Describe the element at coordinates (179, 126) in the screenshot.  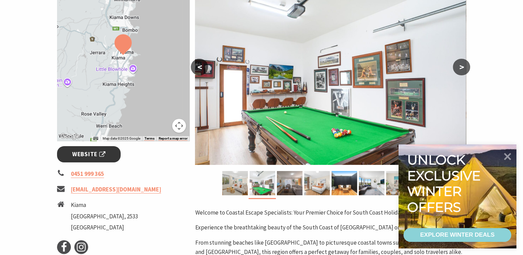
I see `button: Map camera controls` at that location.